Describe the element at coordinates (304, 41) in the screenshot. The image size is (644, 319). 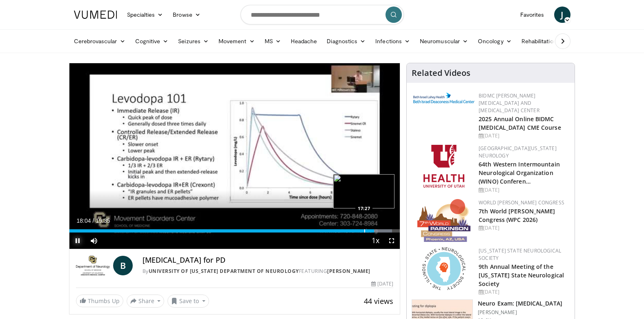
I see `a: Headache` at that location.